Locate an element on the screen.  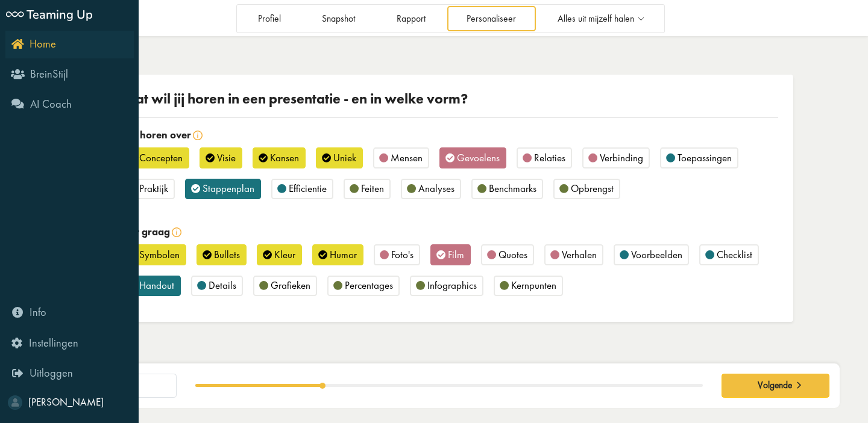
a: Profiel is located at coordinates (269, 18).